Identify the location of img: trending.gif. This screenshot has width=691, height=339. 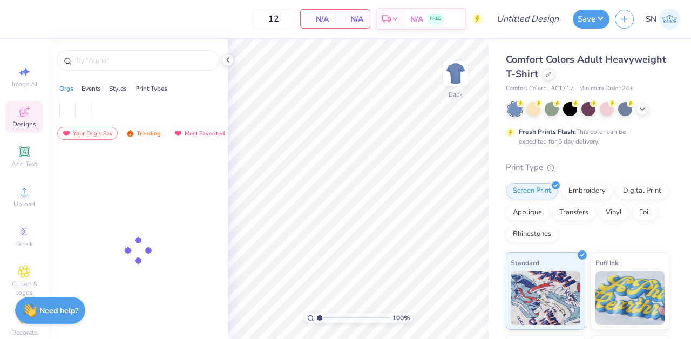
(130, 133).